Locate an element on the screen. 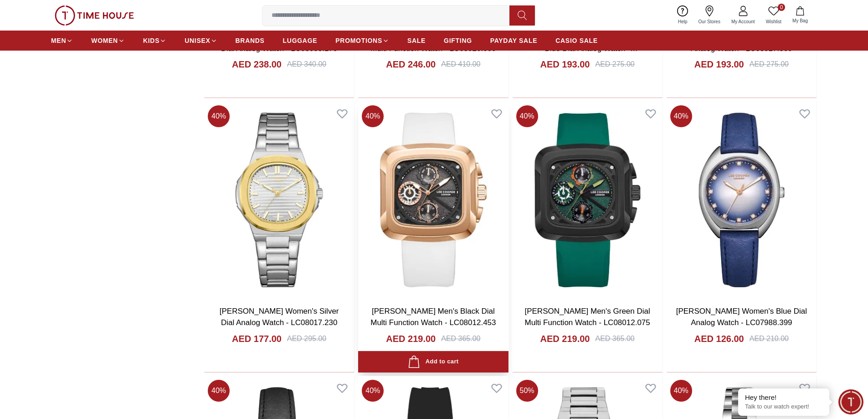 The height and width of the screenshot is (419, 868). div: Hey there! is located at coordinates (784, 397).